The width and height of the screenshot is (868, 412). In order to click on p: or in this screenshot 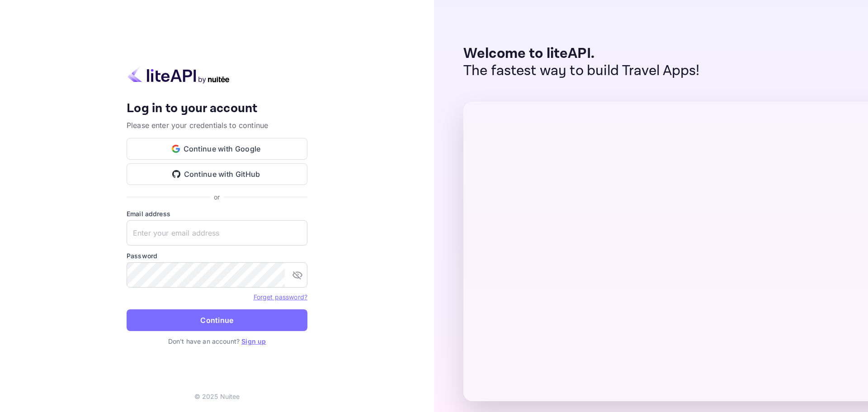, I will do `click(217, 197)`.